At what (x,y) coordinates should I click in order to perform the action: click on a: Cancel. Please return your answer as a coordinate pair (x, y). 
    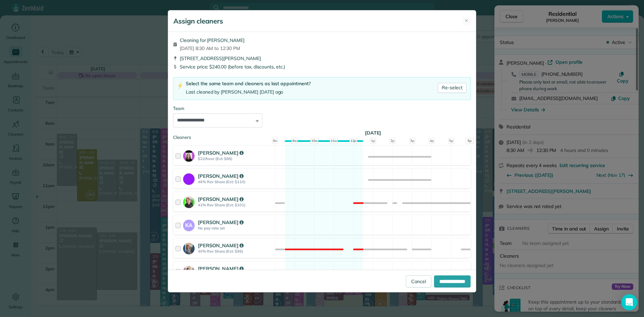
    Looking at the image, I should click on (419, 282).